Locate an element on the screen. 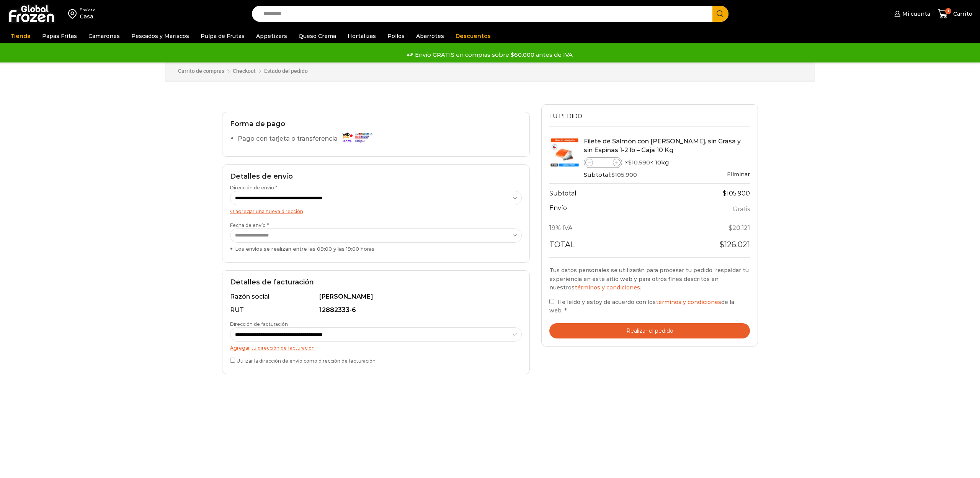 This screenshot has width=980, height=478. th: 19% IVA is located at coordinates (600, 228).